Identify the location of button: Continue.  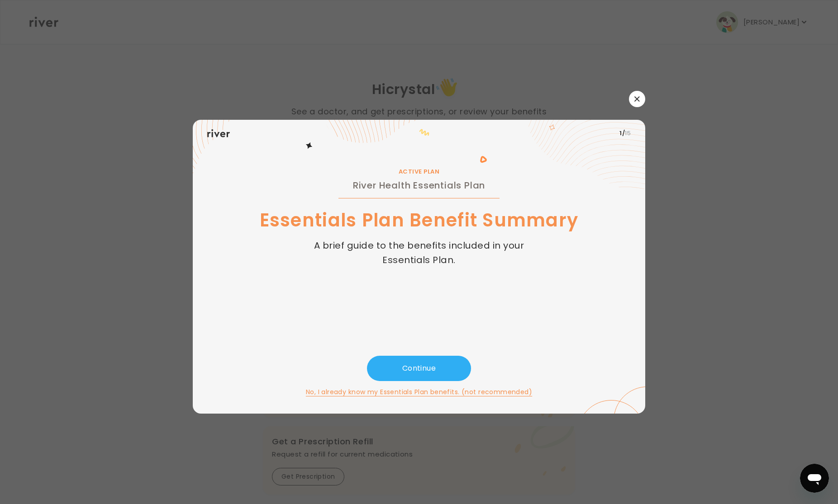
(419, 369).